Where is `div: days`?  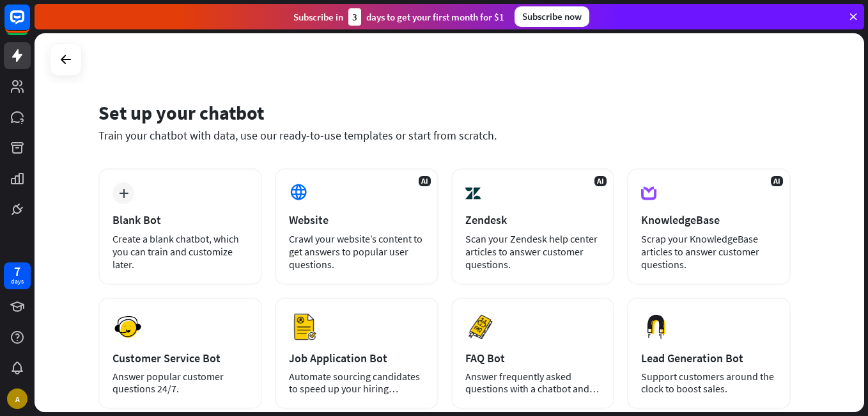 div: days is located at coordinates (18, 282).